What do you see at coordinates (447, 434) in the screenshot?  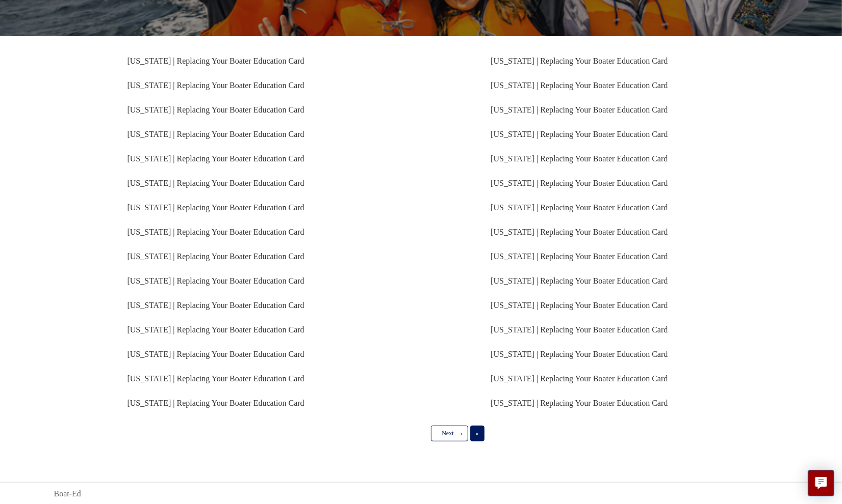 I see `span: Next` at bounding box center [447, 434].